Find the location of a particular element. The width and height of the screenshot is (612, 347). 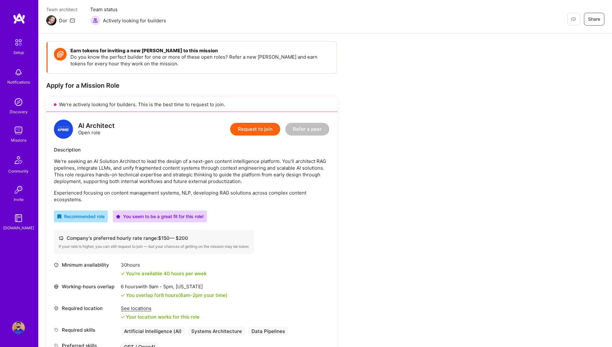

div: Discovery is located at coordinates (18, 112).